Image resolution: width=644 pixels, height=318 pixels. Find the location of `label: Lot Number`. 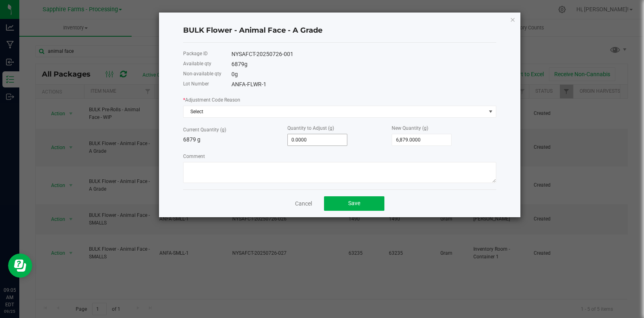

label: Lot Number is located at coordinates (196, 84).